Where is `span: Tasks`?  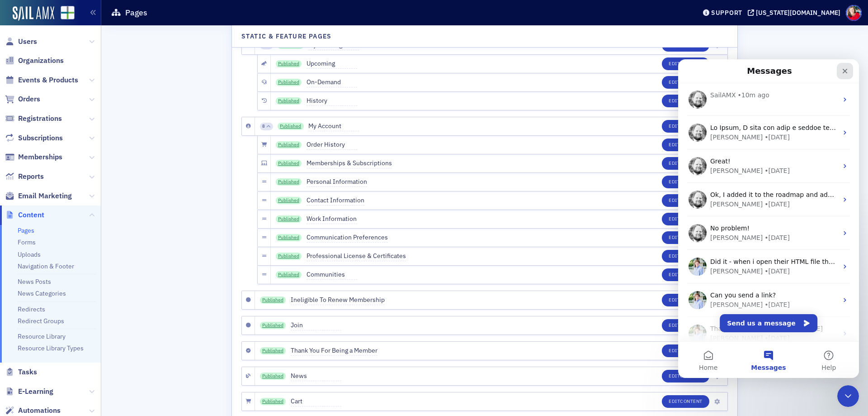 span: Tasks is located at coordinates (28, 372).